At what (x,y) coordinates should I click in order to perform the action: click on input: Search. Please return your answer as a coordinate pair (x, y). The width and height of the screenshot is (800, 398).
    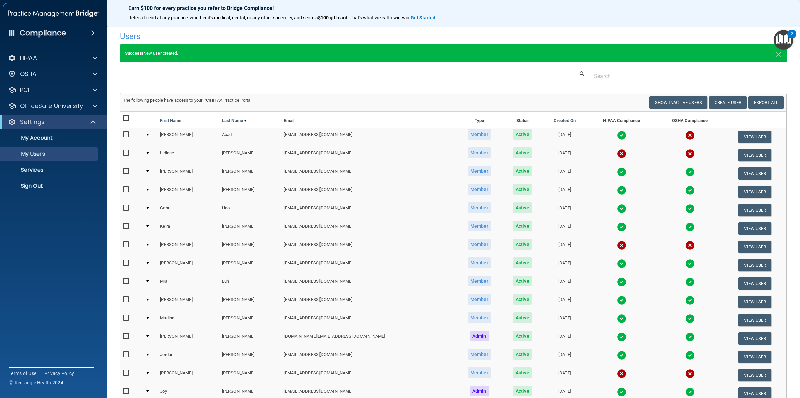
    Looking at the image, I should click on (688, 76).